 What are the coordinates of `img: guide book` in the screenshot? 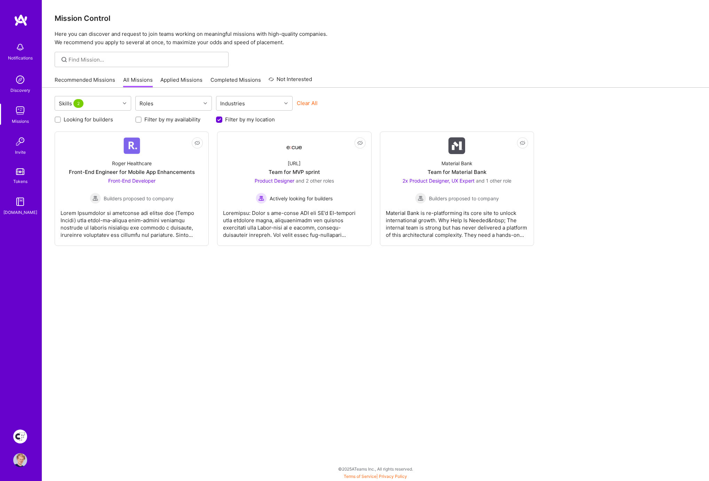 It's located at (20, 202).